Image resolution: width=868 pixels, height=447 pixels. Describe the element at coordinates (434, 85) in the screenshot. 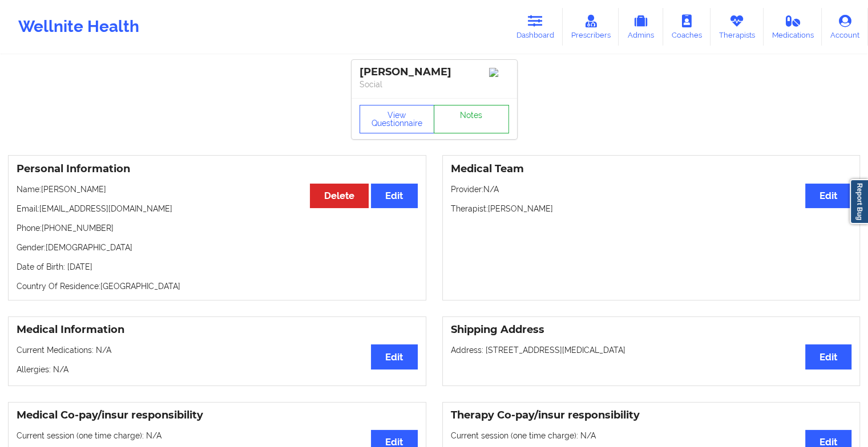

I see `p: Social` at that location.